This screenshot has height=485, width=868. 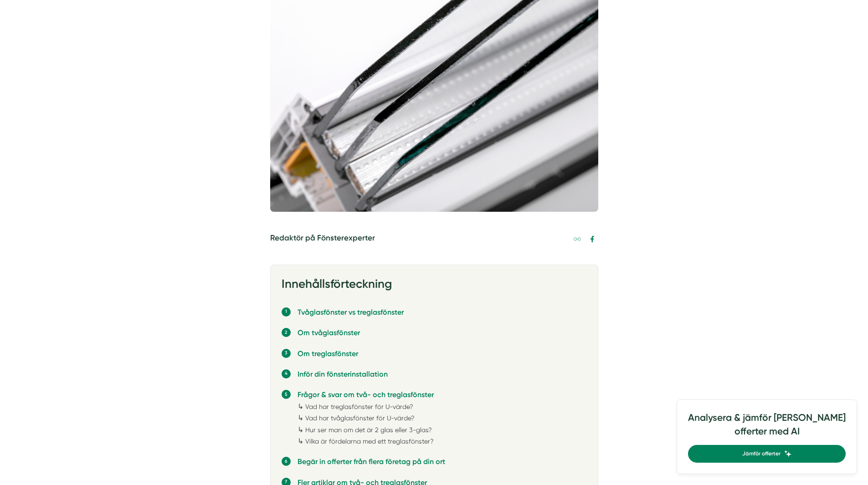 What do you see at coordinates (369, 441) in the screenshot?
I see `a: Vilka är fördelarna med ett treglasfönster?` at bounding box center [369, 441].